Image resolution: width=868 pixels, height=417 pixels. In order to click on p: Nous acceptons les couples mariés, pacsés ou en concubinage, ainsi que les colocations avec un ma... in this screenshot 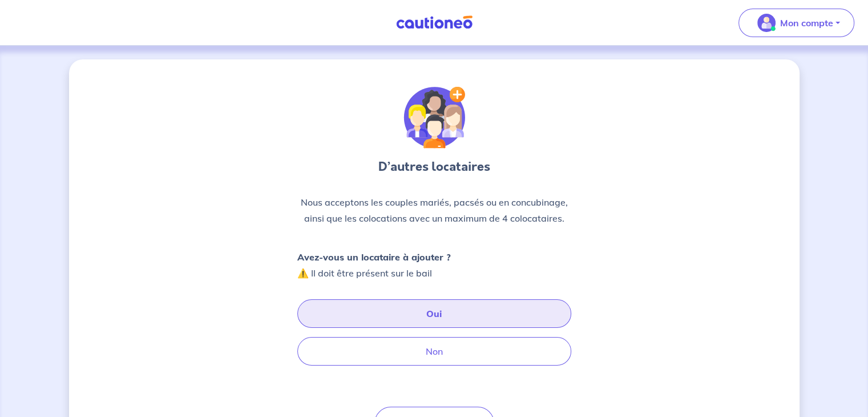, I will do `click(434, 210)`.